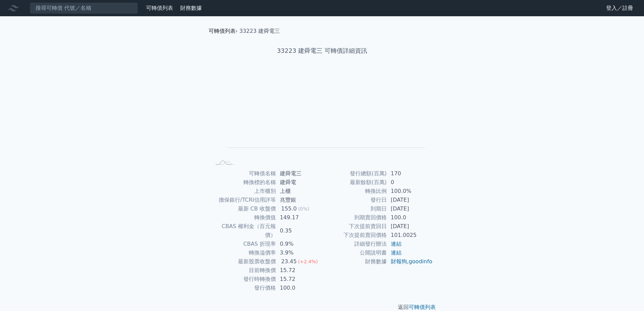 The height and width of the screenshot is (311, 644). What do you see at coordinates (243, 174) in the screenshot?
I see `td: 可轉債名稱` at bounding box center [243, 174].